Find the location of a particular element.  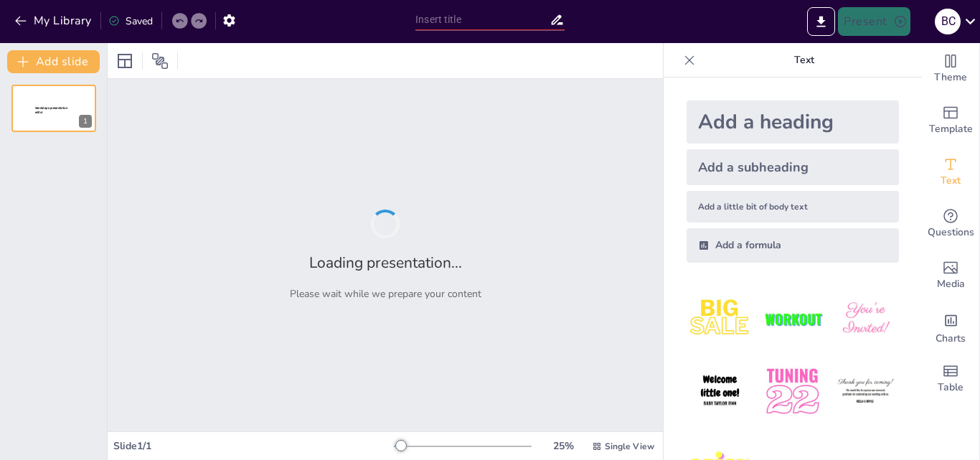

button: Add slide is located at coordinates (53, 62).